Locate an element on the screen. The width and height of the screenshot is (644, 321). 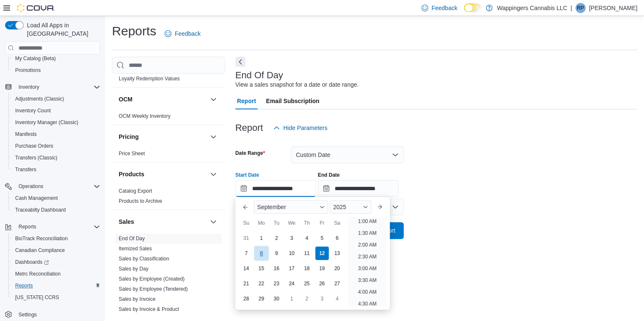
button: Purchase Orders is located at coordinates (56, 146).